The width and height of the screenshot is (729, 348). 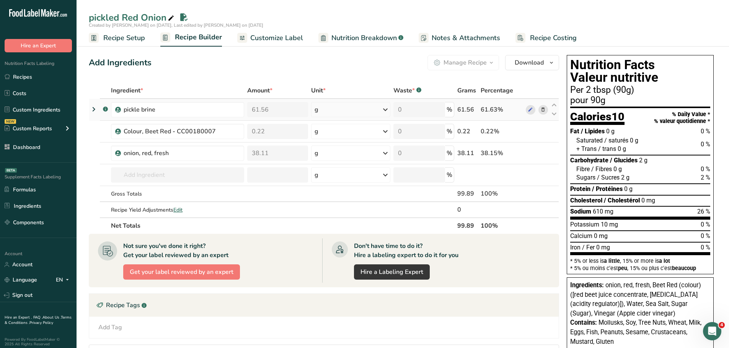 I want to click on div: * 5% ou moins c’est , 15% ou plus c’est, so click(x=640, y=269).